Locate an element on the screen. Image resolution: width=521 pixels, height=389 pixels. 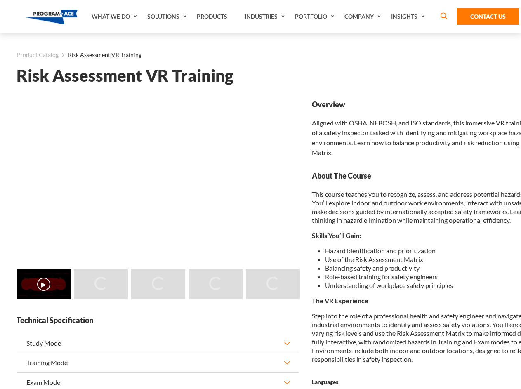
a: Contact Us is located at coordinates (488, 16).